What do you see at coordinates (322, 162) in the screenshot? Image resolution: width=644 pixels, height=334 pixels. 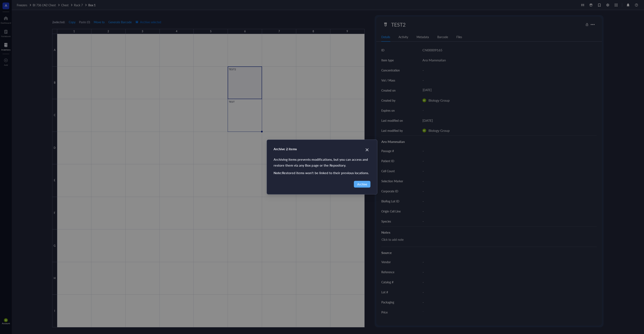 I see `div: Archiving items prevents modifications, but you can access and restore them via any Box page or t...` at bounding box center [322, 162].